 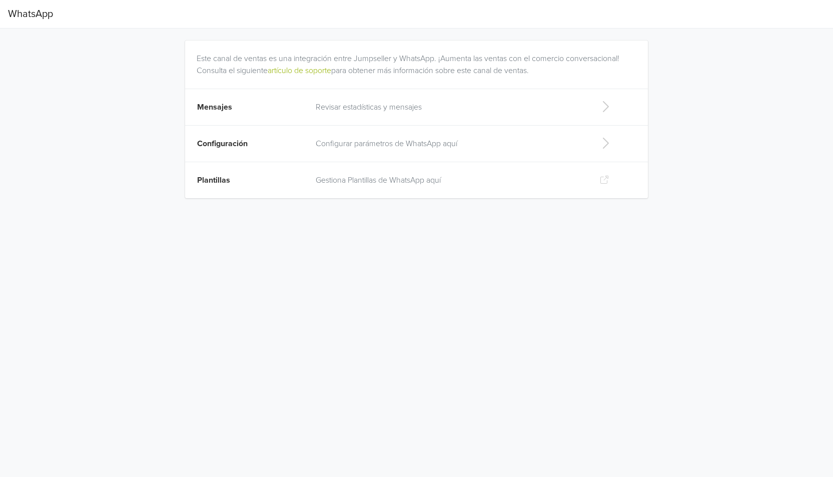 What do you see at coordinates (449, 107) in the screenshot?
I see `p: Revisar estadísticas y mensajes` at bounding box center [449, 107].